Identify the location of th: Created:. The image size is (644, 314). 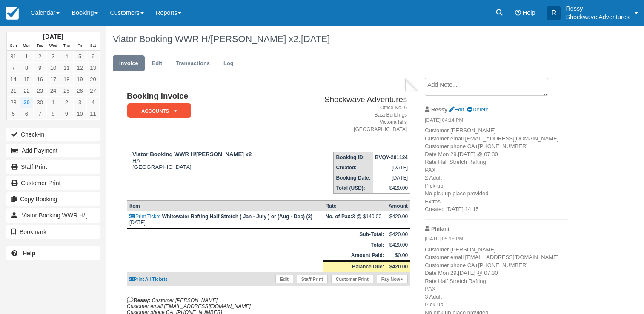
(353, 168).